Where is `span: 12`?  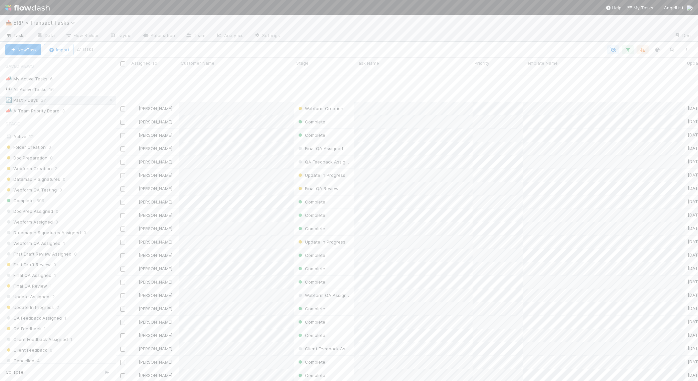
span: 12 is located at coordinates (31, 137).